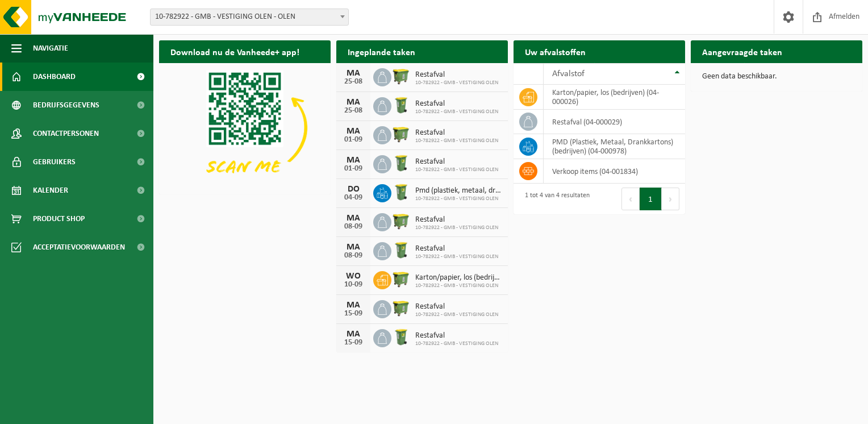  Describe the element at coordinates (51, 190) in the screenshot. I see `span: Kalender` at that location.